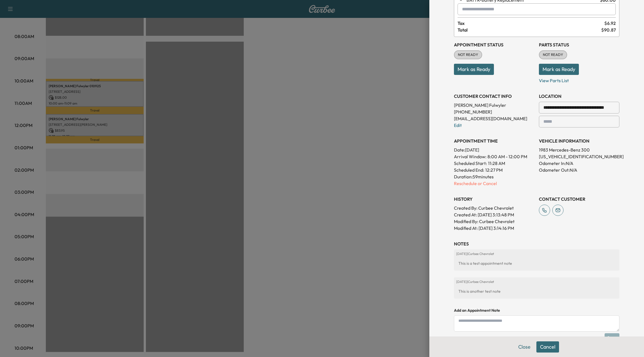 This screenshot has width=644, height=357. Describe the element at coordinates (470, 163) in the screenshot. I see `p: Scheduled Start:` at that location.